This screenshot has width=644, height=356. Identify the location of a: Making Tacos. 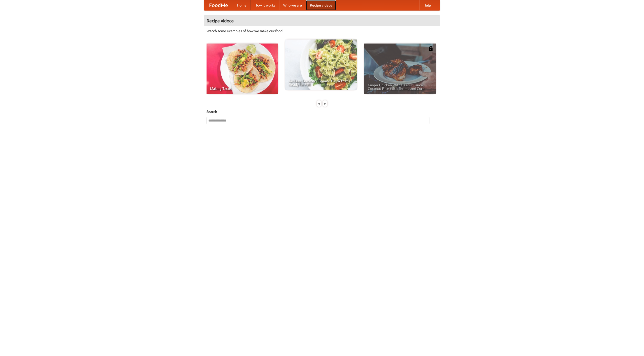
(243, 69).